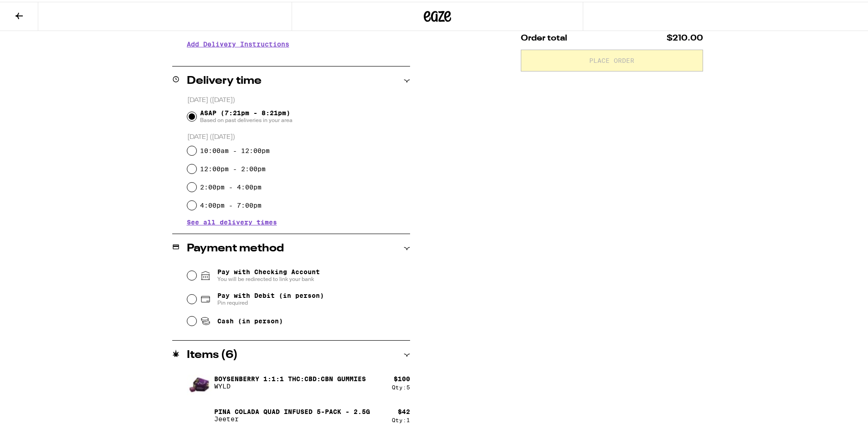  Describe the element at coordinates (231, 203) in the screenshot. I see `label: 4:00pm - 7:00pm` at that location.